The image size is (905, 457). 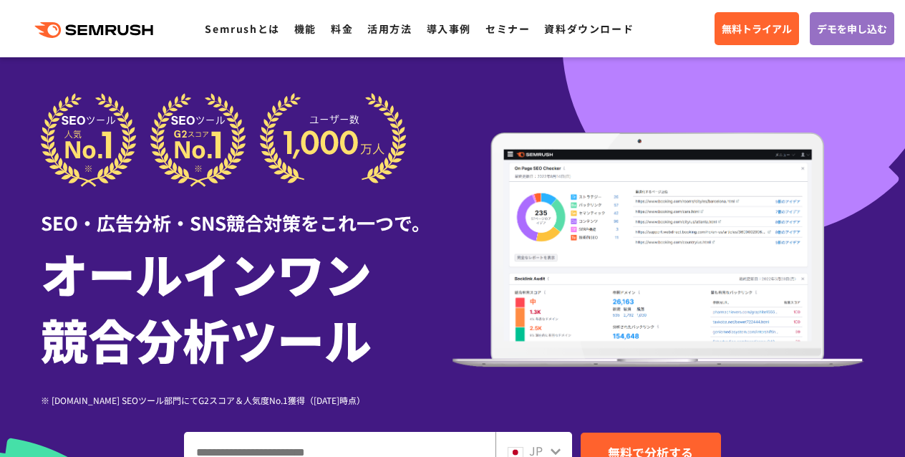 I want to click on a: デモを申し込む, so click(x=852, y=29).